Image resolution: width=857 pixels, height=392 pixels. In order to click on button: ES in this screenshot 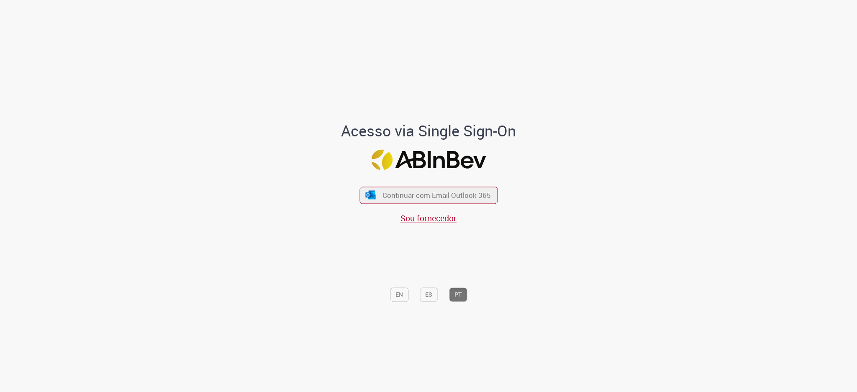, I will do `click(429, 295)`.